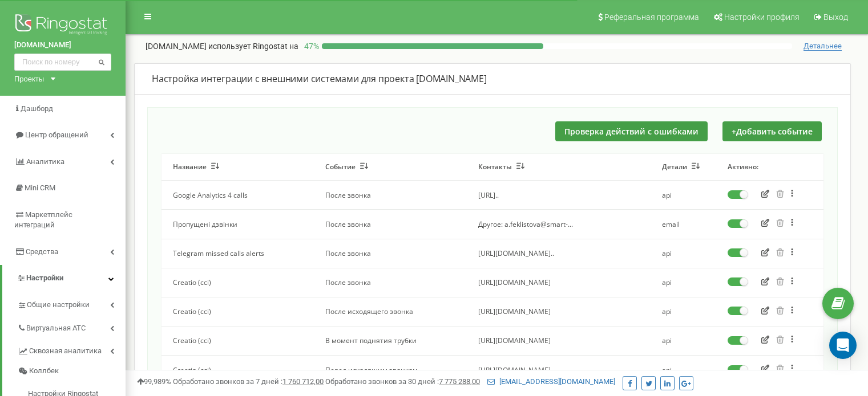  What do you see at coordinates (195, 167) in the screenshot?
I see `button: Название` at bounding box center [195, 167].